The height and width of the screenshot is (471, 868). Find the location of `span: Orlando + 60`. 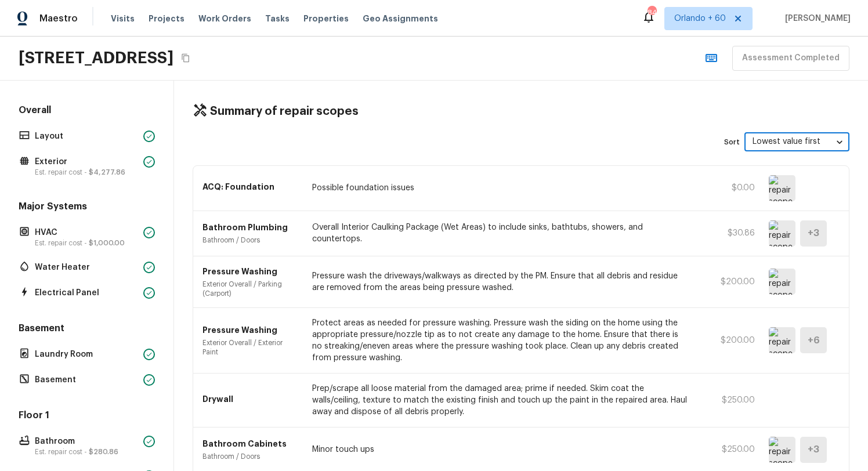

span: Orlando + 60 is located at coordinates (700, 19).